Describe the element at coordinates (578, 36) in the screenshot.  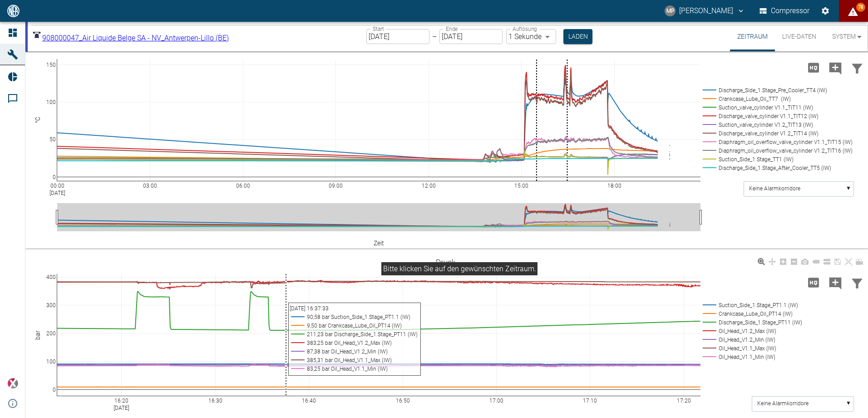
I see `button: Laden` at that location.